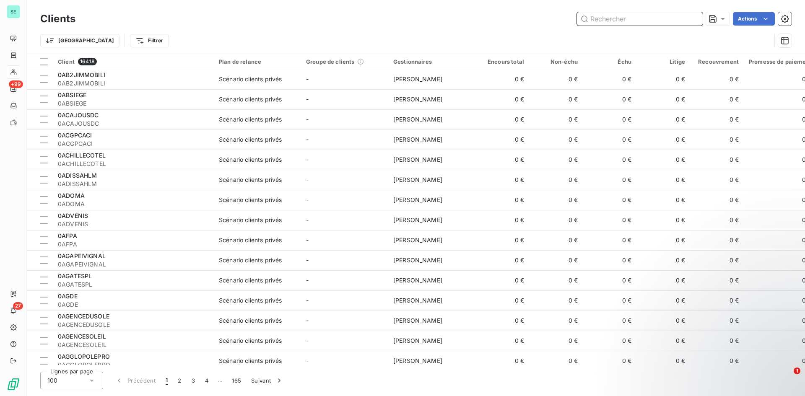  Describe the element at coordinates (237, 381) in the screenshot. I see `button: 165` at that location.